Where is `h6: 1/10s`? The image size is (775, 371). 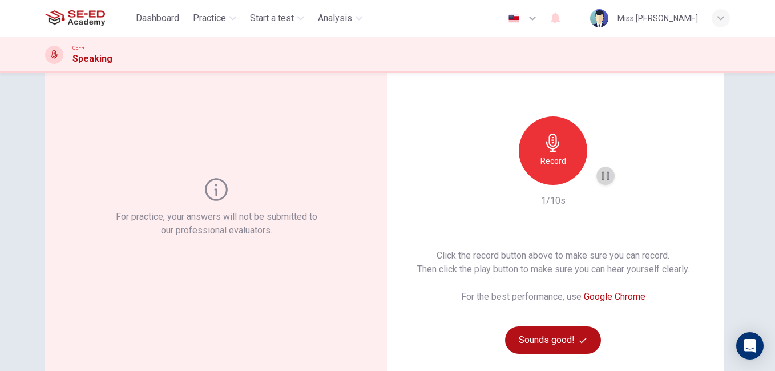 h6: 1/10s is located at coordinates (553, 201).